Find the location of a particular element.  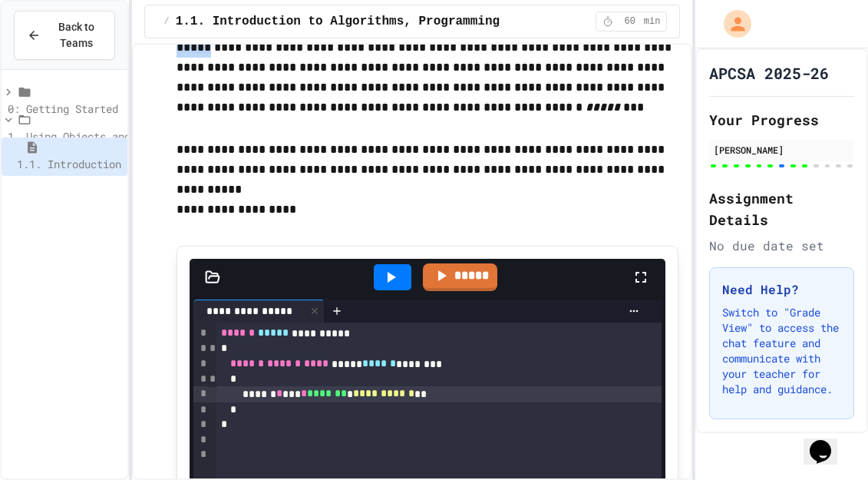

button: Back to Teams is located at coordinates (65, 35).